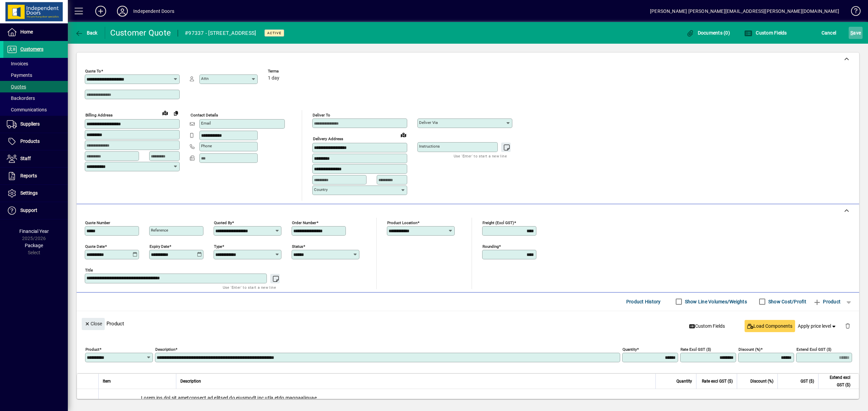  Describe the element at coordinates (836, 381) in the screenshot. I see `span: Extend excl GST ($)` at that location.